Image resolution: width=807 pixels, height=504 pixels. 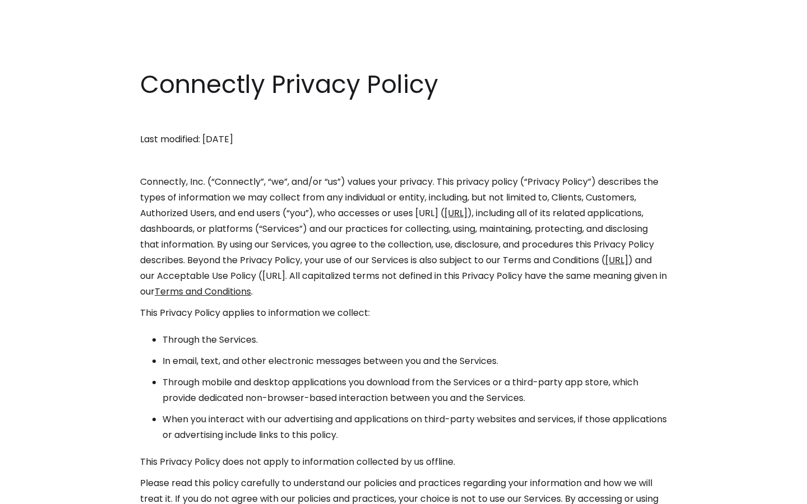 What do you see at coordinates (45, 493) in the screenshot?
I see `ul: Language list` at bounding box center [45, 493].